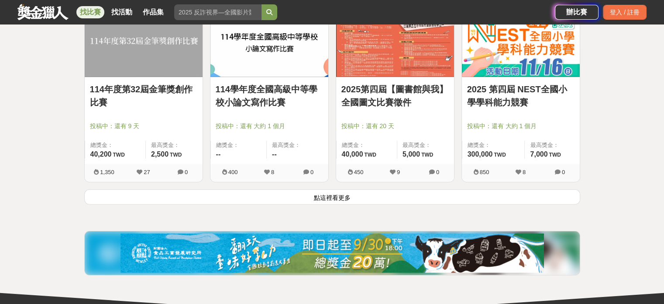 The image size is (664, 304). Describe the element at coordinates (521, 96) in the screenshot. I see `a: 2025 第四屆 NEST全國小學學科能力競賽` at that location.